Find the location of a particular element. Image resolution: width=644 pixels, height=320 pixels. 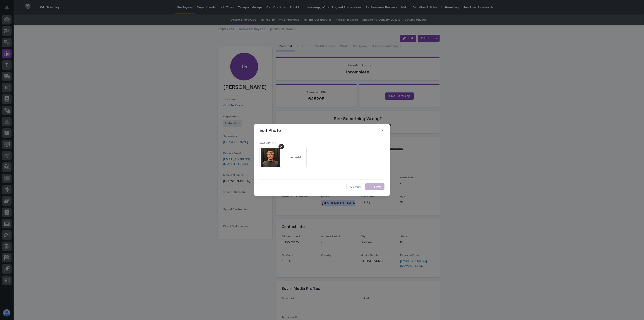

p: Edit Photo is located at coordinates (270, 130).